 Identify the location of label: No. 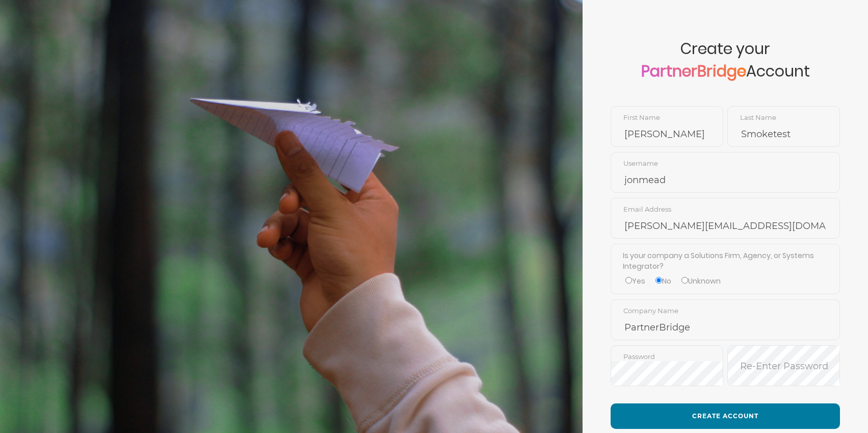
(663, 281).